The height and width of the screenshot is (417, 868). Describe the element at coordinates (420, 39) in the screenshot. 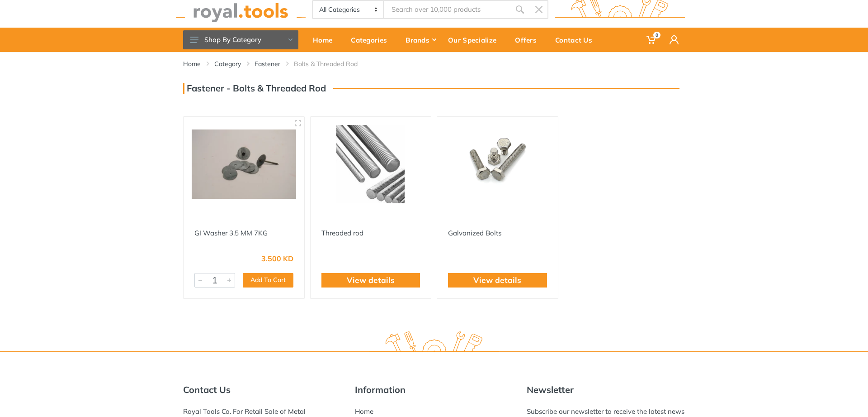

I see `div: Brands` at that location.